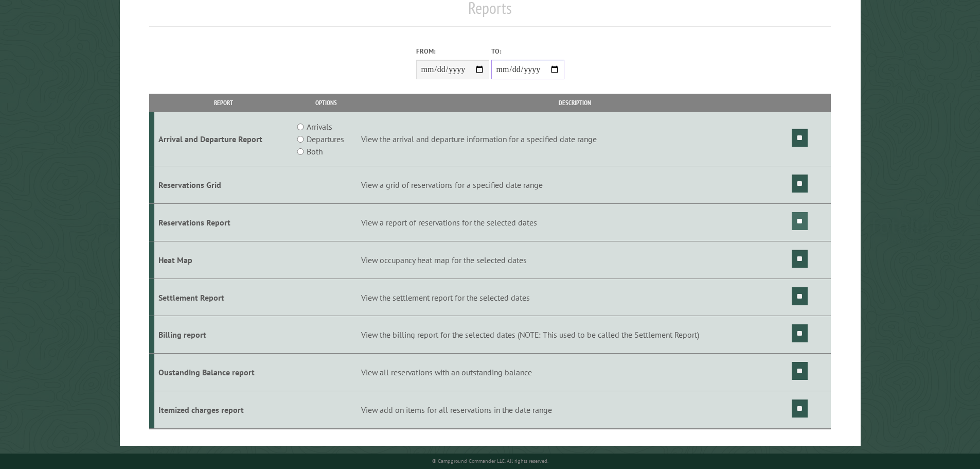 This screenshot has height=469, width=980. What do you see at coordinates (223, 139) in the screenshot?
I see `td: Arrival and Departure Report` at bounding box center [223, 139].